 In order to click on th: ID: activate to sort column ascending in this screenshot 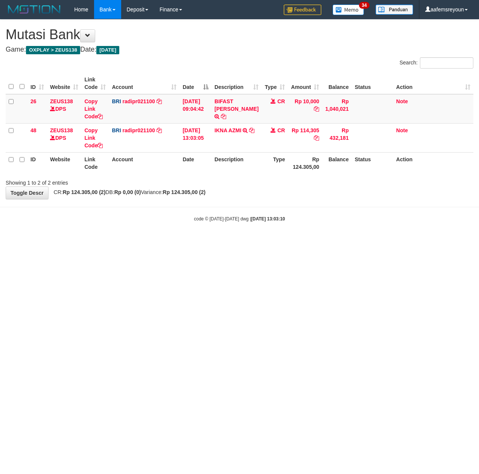, I will do `click(37, 83)`.